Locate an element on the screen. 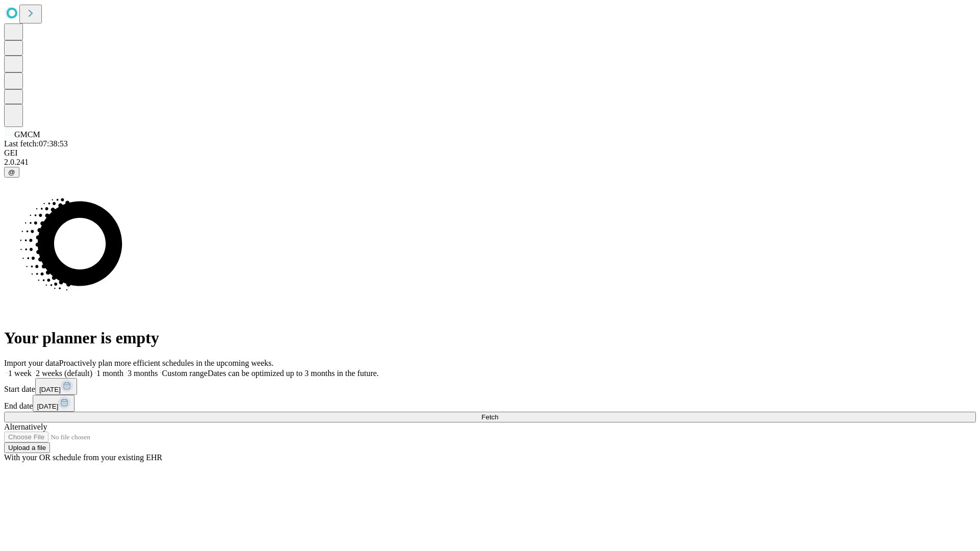 The height and width of the screenshot is (551, 980). button: Fetch is located at coordinates (490, 417).